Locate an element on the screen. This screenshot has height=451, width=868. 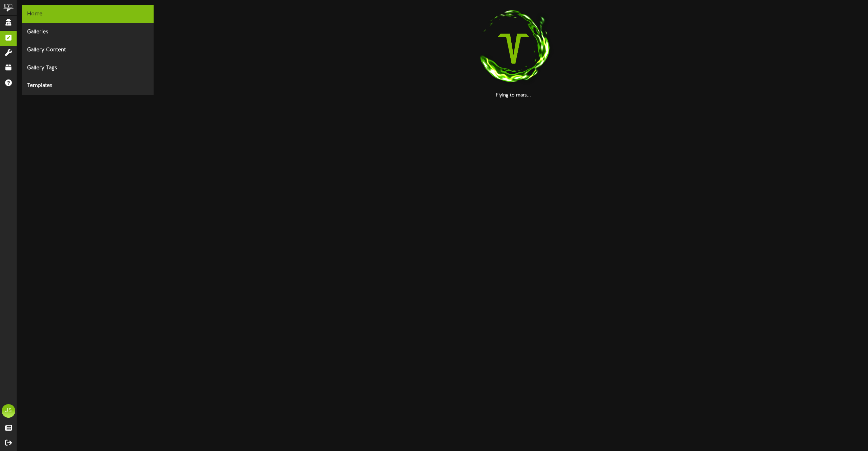
div: Home is located at coordinates (88, 14).